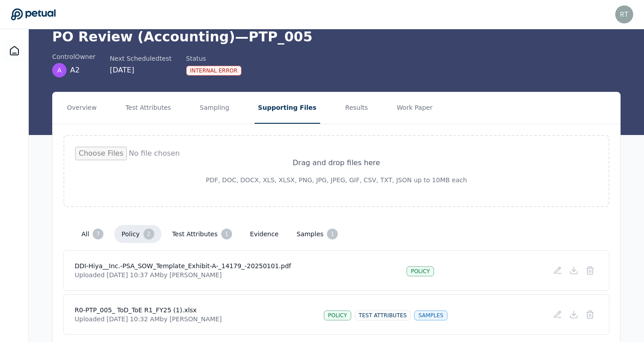 This screenshot has width=644, height=342. I want to click on a: Go to Dashboard, so click(34, 14).